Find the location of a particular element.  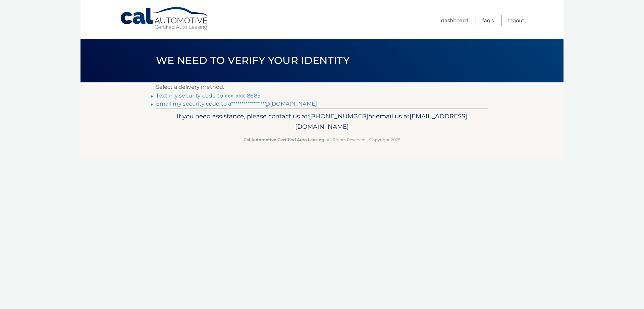

a: Text my security code to xxx-xxx-8685 is located at coordinates (208, 96).